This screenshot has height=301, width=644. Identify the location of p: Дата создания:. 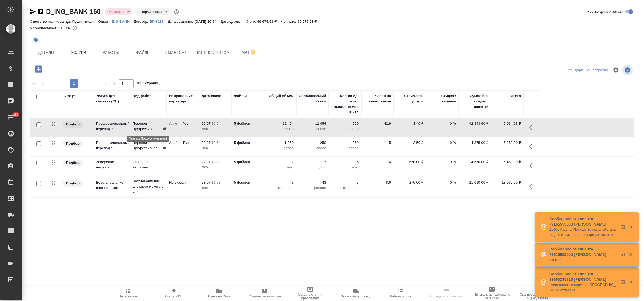
(181, 21).